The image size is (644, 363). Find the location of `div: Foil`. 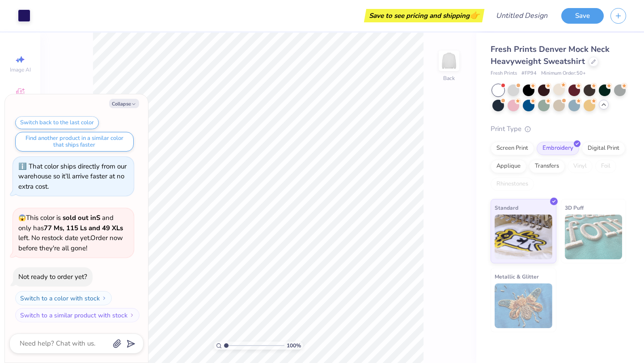

div: Foil is located at coordinates (606, 166).